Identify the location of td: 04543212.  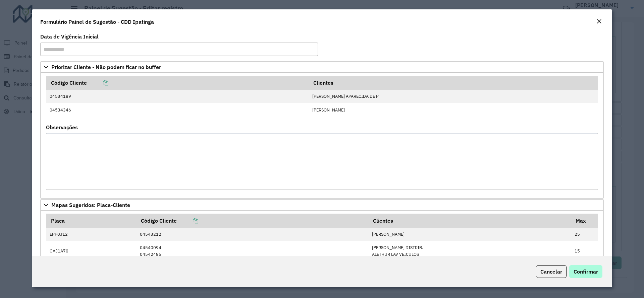
(252, 234).